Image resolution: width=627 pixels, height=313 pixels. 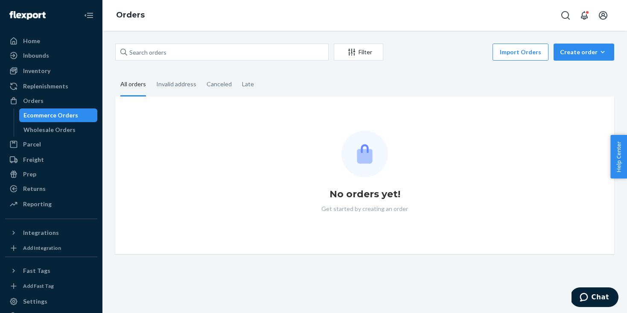 What do you see at coordinates (51, 189) in the screenshot?
I see `a: Returns` at bounding box center [51, 189].